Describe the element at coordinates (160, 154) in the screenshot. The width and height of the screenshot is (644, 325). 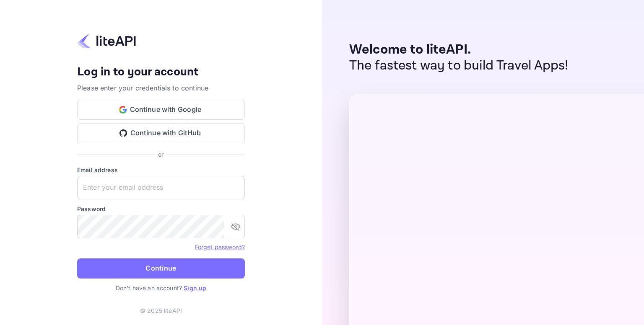
I see `p: or` at that location.